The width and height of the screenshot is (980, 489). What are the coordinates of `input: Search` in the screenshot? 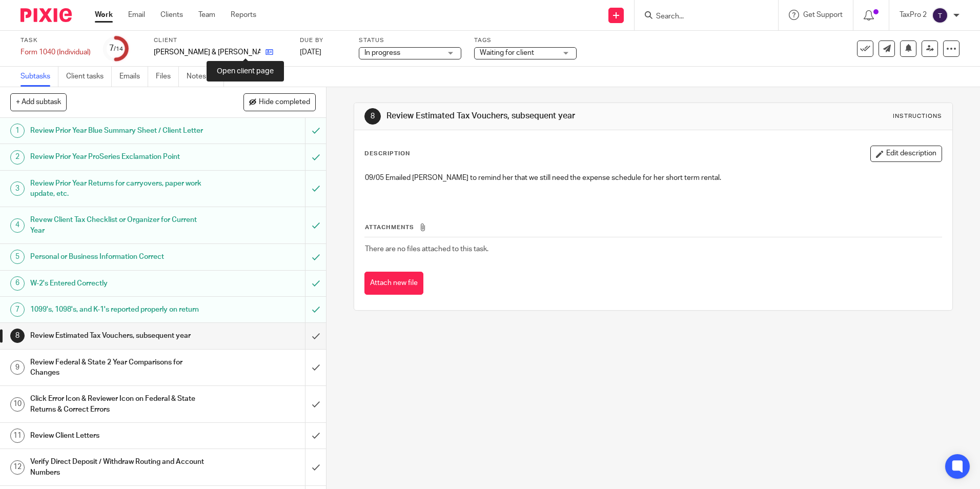 It's located at (701, 17).